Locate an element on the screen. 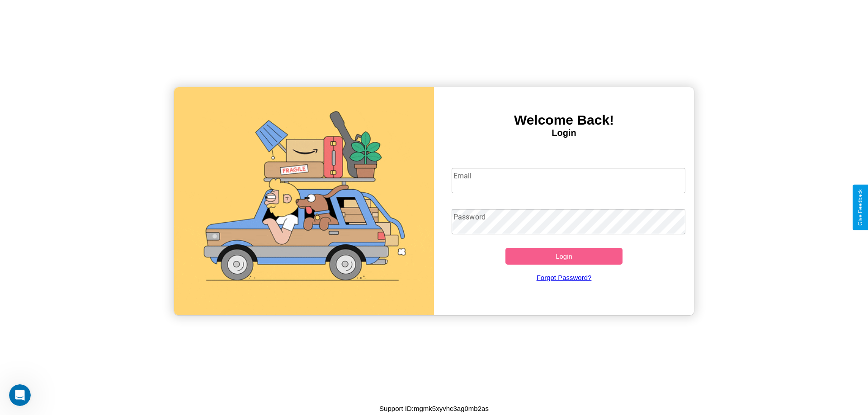 The width and height of the screenshot is (868, 415). button: Login is located at coordinates (564, 256).